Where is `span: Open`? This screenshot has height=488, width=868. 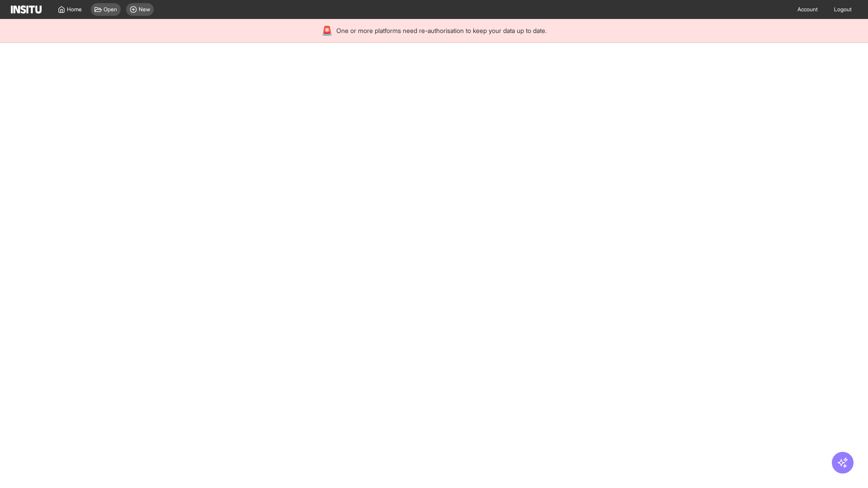
span: Open is located at coordinates (110, 9).